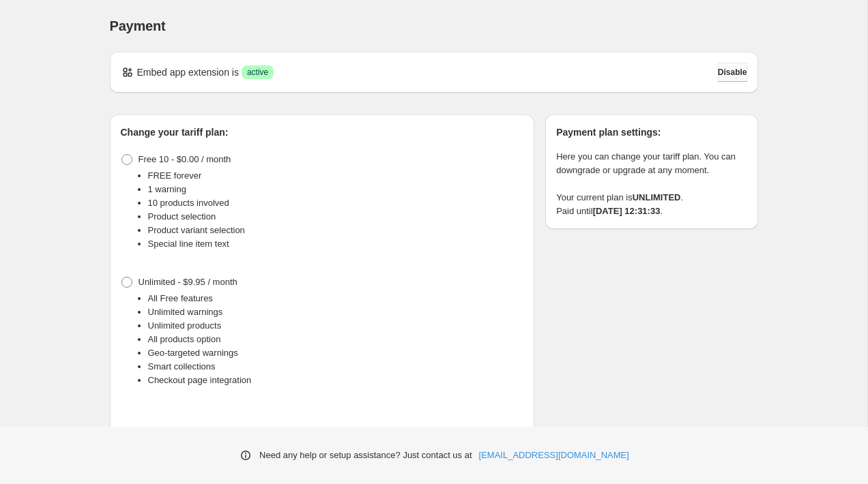 The height and width of the screenshot is (484, 868). What do you see at coordinates (335, 217) in the screenshot?
I see `li: Product selection` at bounding box center [335, 217].